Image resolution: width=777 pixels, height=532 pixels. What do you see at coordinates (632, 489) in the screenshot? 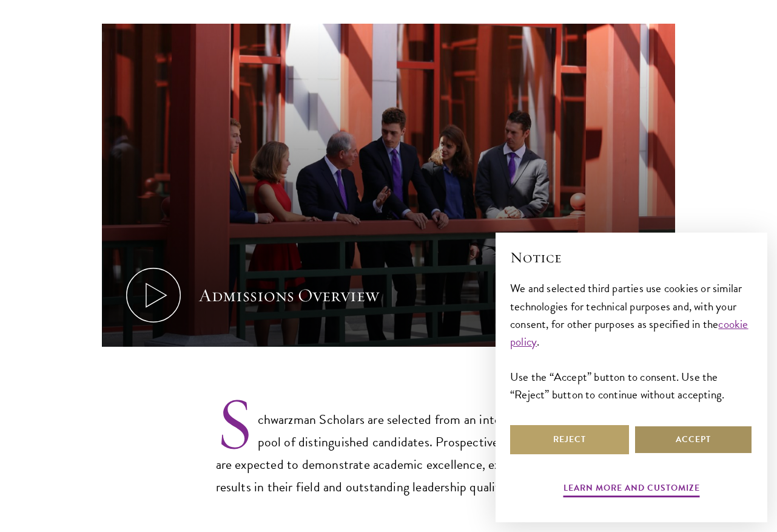
I see `button: Learn more and customize` at bounding box center [632, 489].